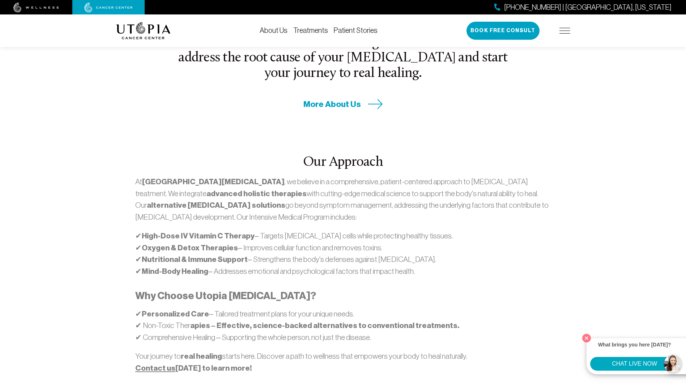 Image resolution: width=686 pixels, height=388 pixels. What do you see at coordinates (155, 368) in the screenshot?
I see `a: Contact us` at bounding box center [155, 368].